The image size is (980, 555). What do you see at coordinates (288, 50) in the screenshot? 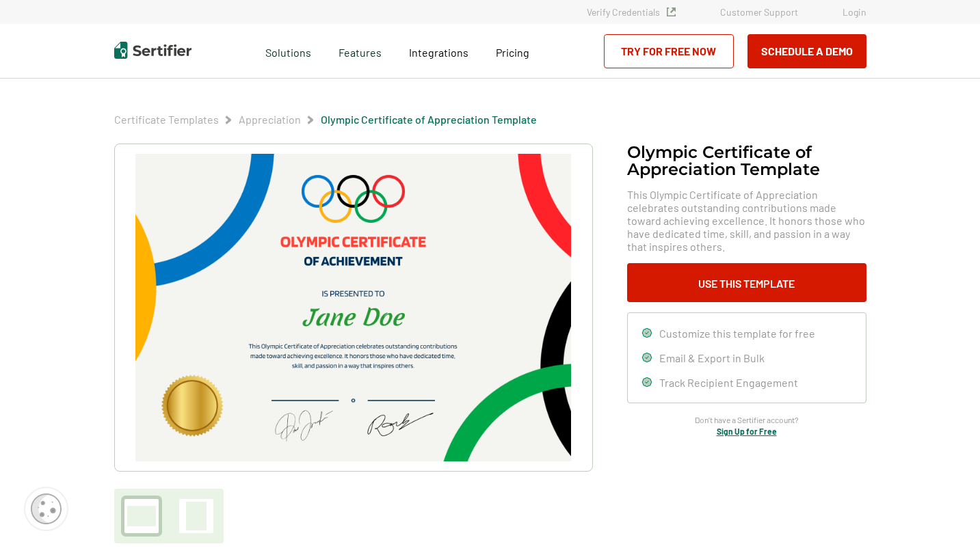
I see `span: Solutions` at bounding box center [288, 50].